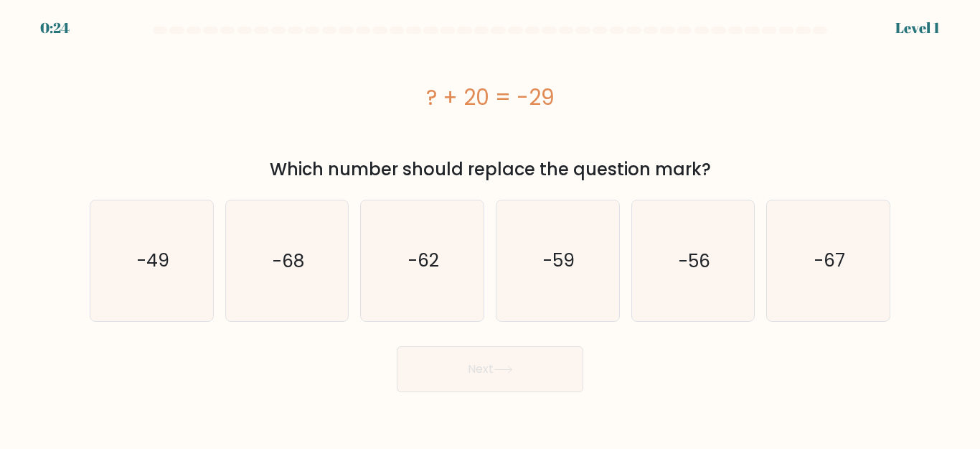 This screenshot has width=980, height=449. What do you see at coordinates (423, 260) in the screenshot?
I see `text: -62` at bounding box center [423, 260].